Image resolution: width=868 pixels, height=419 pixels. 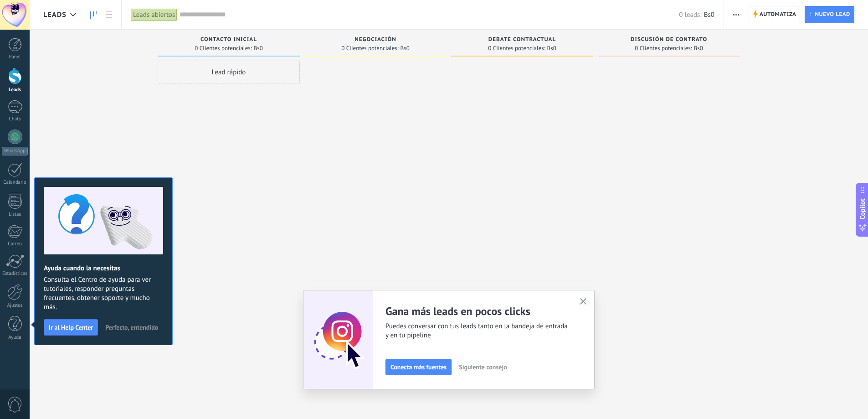 What do you see at coordinates (229, 72) in the screenshot?
I see `div: Lead rápido` at bounding box center [229, 72].